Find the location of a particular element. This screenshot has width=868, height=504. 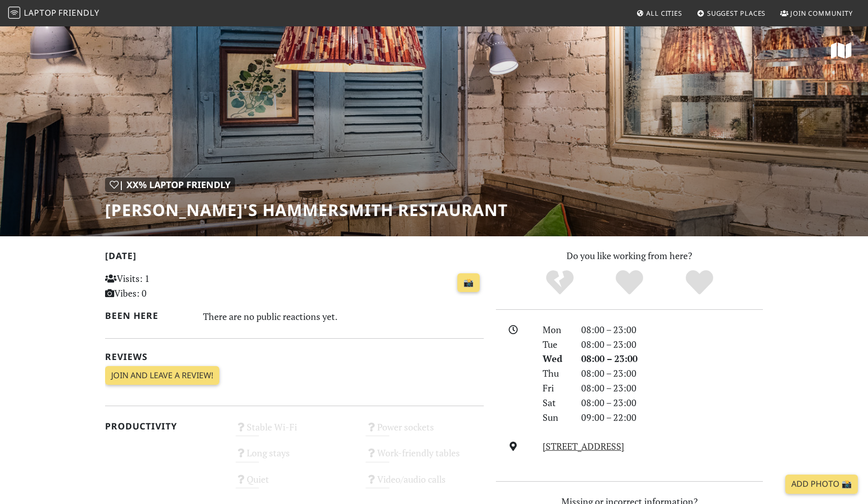

div: Tue is located at coordinates (556, 344).